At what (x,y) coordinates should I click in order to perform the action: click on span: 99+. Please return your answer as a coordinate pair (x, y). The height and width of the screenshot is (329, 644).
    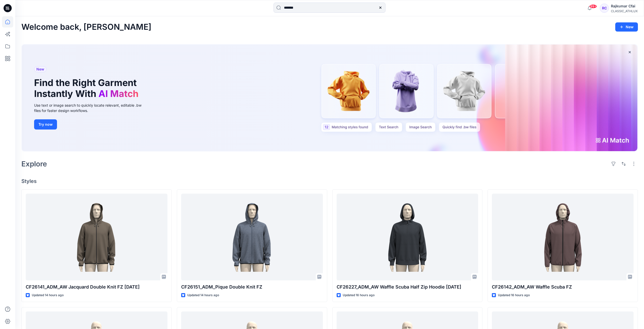
    Looking at the image, I should click on (593, 6).